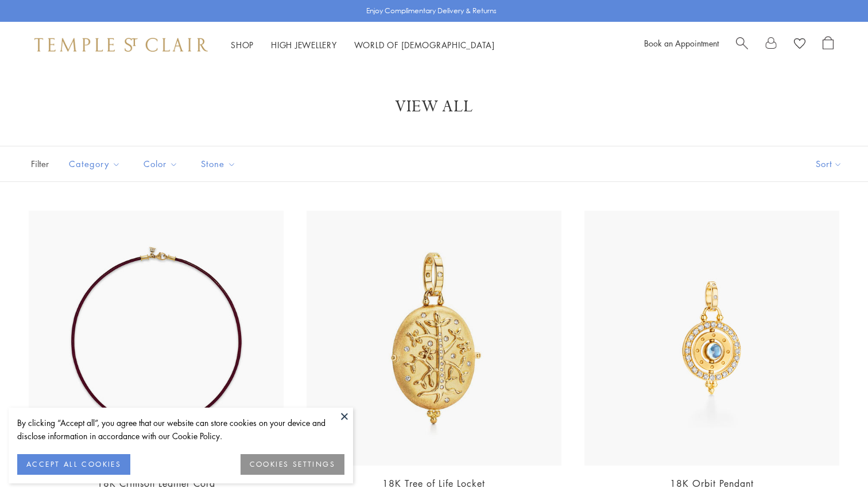 The width and height of the screenshot is (868, 492). What do you see at coordinates (431, 11) in the screenshot?
I see `p: Enjoy Complimentary Delivery & Returns` at bounding box center [431, 11].